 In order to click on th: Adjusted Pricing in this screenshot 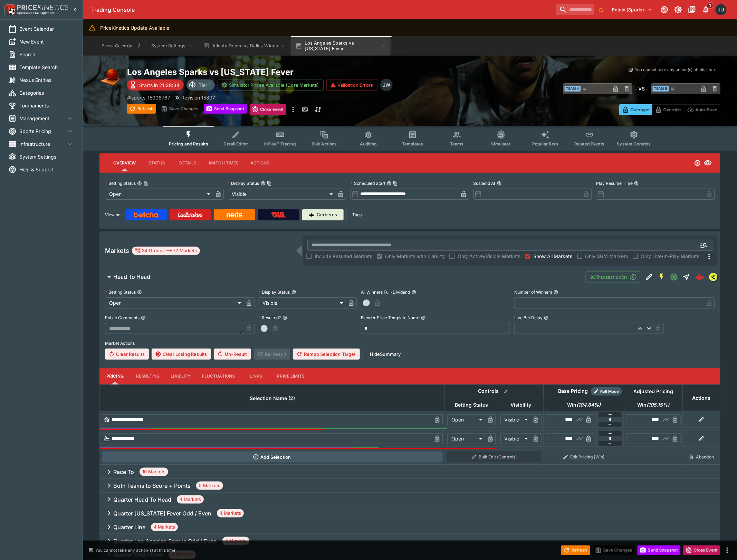, I will do `click(653, 391)`.